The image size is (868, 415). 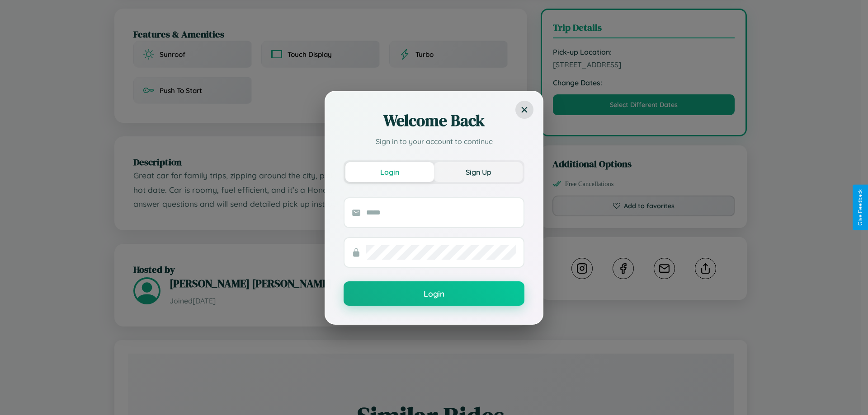 What do you see at coordinates (478, 172) in the screenshot?
I see `button: Sign Up` at bounding box center [478, 172].